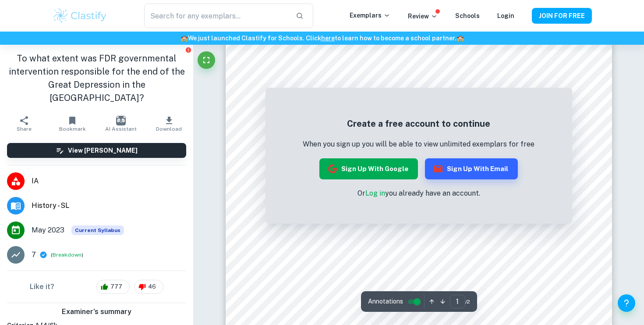  What do you see at coordinates (80, 16) in the screenshot?
I see `img: Clastify logo` at bounding box center [80, 16].